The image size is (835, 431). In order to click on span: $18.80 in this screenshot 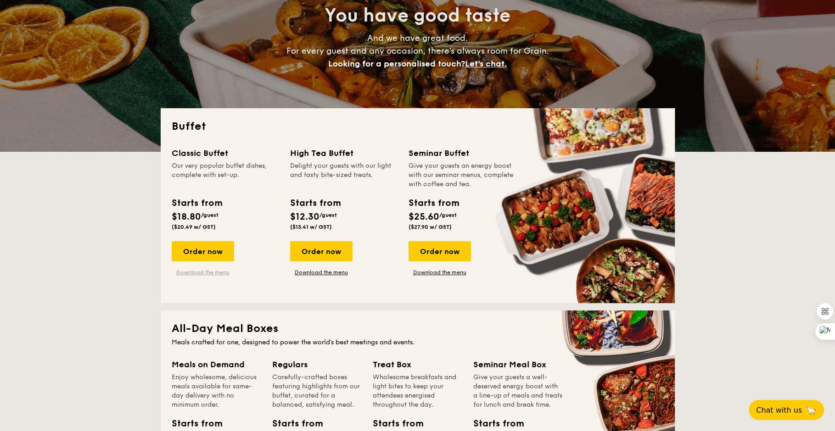, I will do `click(186, 217)`.